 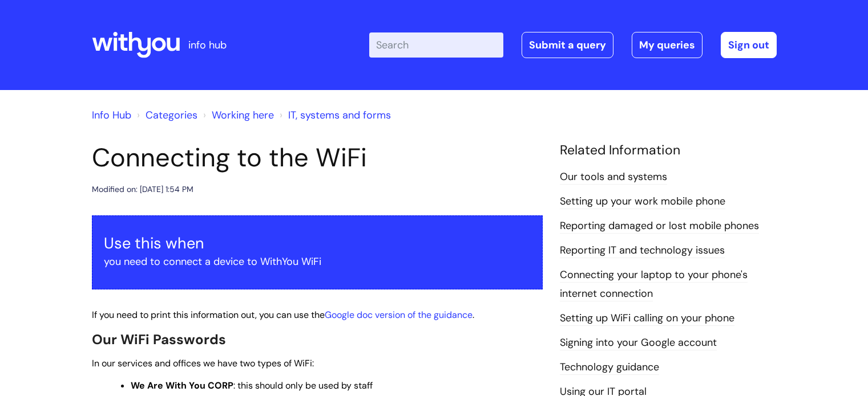 I want to click on a: IT, systems and forms, so click(x=340, y=115).